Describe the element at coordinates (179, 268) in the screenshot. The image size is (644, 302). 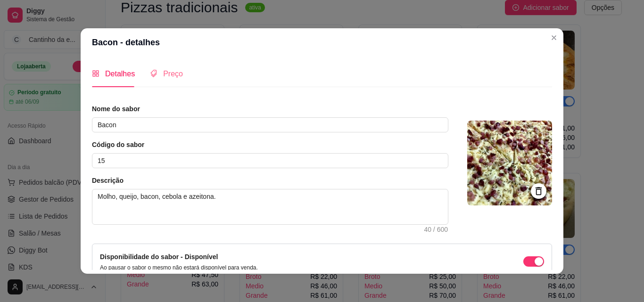
I see `p: Ao pausar o sabor o mesmo não estará disponível para venda.` at that location.